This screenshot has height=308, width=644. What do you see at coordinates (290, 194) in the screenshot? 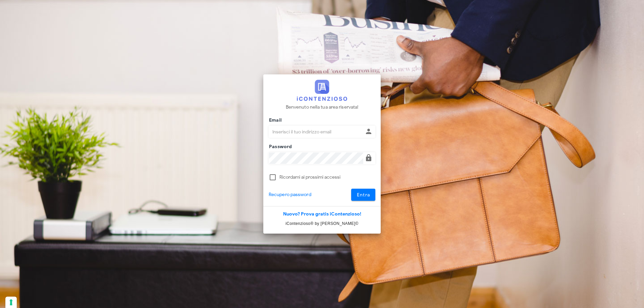
I see `a: Recupero password` at bounding box center [290, 194].